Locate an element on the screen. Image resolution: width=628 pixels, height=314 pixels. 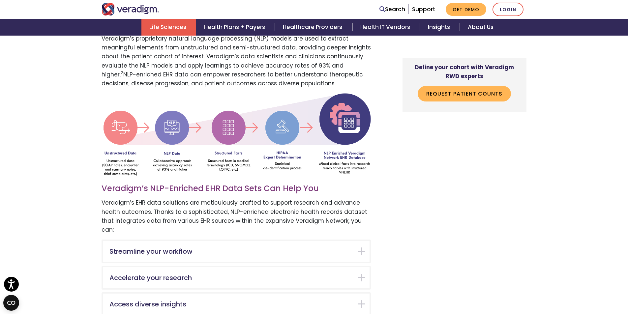
a: Life Sciences is located at coordinates (169, 27).